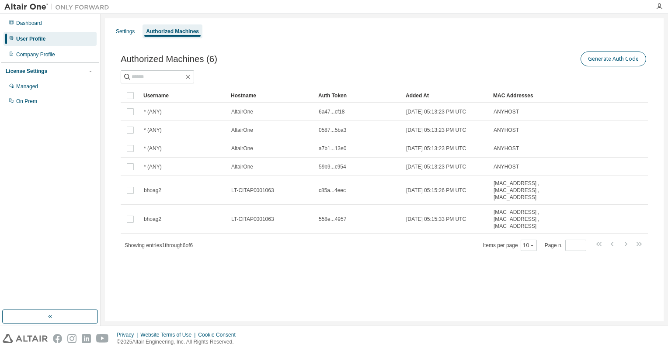  Describe the element at coordinates (86, 339) in the screenshot. I see `img: linkedin.svg` at that location.